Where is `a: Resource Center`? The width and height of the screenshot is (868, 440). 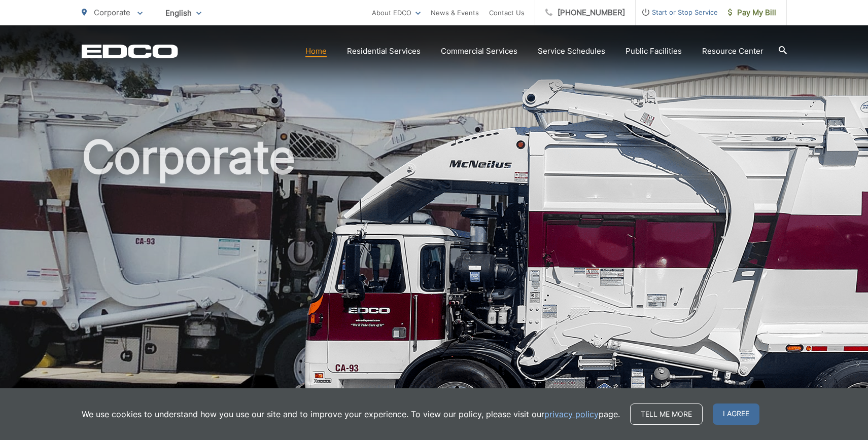 a: Resource Center is located at coordinates (732, 51).